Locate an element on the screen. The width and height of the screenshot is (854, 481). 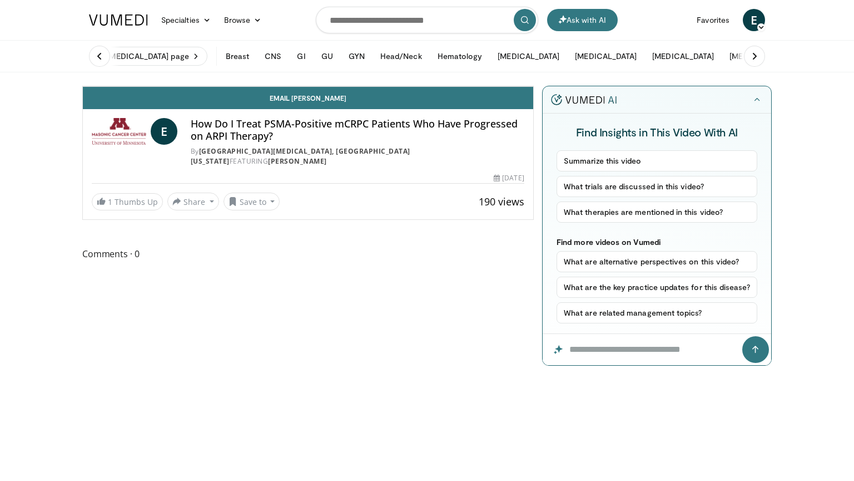
a: Browse is located at coordinates (243, 20).